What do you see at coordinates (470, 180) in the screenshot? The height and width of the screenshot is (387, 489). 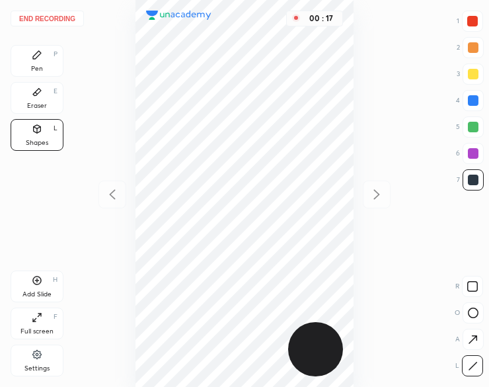 I see `div: 7` at bounding box center [470, 180].